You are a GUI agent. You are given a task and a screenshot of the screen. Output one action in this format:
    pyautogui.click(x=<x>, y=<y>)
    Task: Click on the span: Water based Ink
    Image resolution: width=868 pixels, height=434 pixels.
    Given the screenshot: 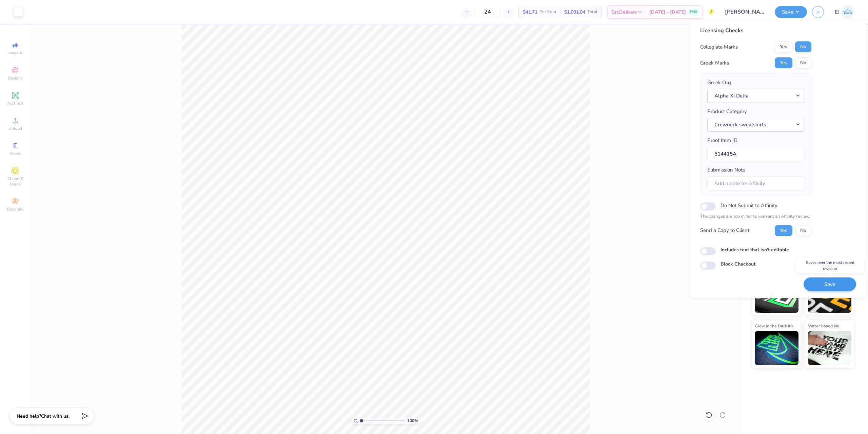 What is the action you would take?
    pyautogui.click(x=824, y=326)
    